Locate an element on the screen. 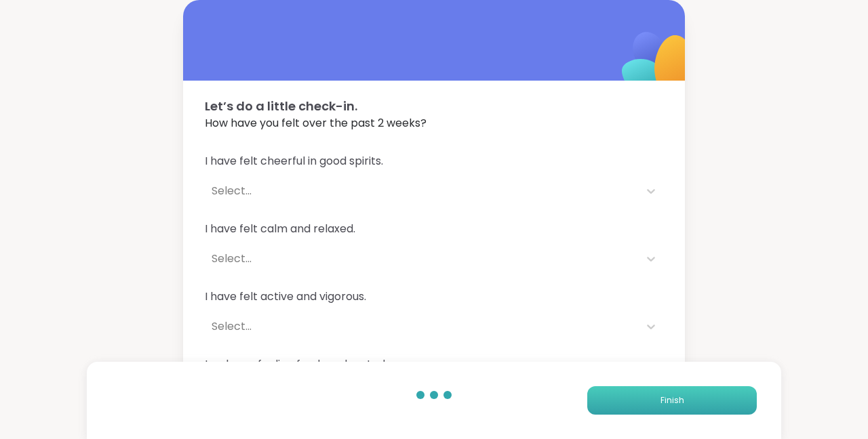  button: Finish is located at coordinates (672, 401).